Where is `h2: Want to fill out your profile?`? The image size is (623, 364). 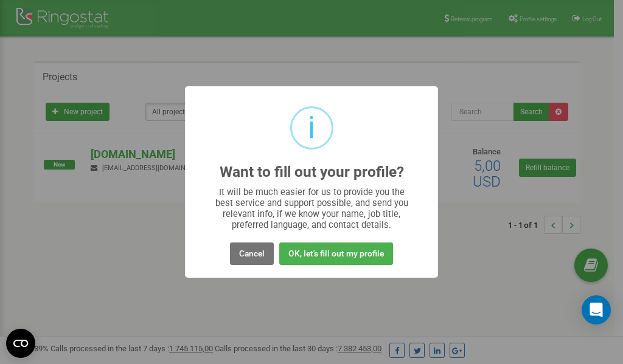
h2: Want to fill out your profile? is located at coordinates (311, 172).